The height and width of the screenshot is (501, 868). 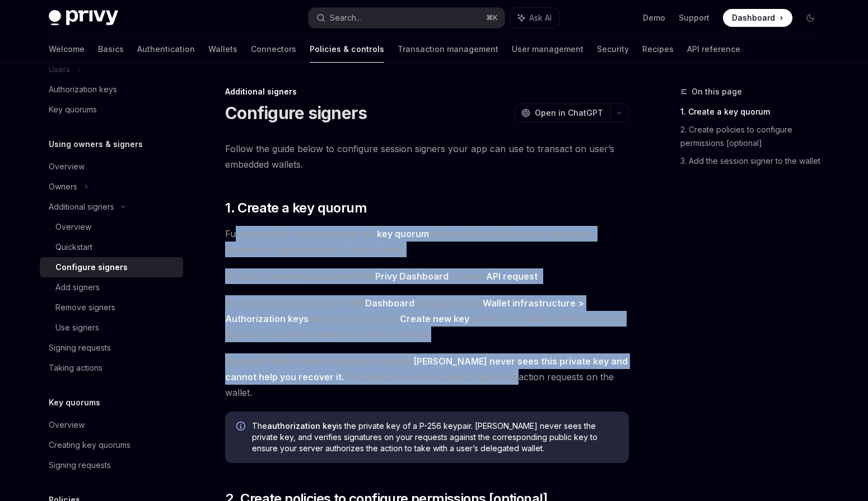 I want to click on img: dark logo, so click(x=84, y=18).